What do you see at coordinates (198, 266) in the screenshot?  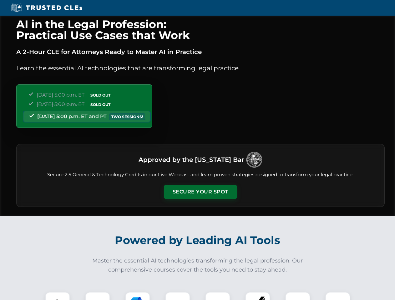 I see `p: Master the essential AI technologies transforming the legal profession. Our comprehensive courses...` at bounding box center [198, 266].